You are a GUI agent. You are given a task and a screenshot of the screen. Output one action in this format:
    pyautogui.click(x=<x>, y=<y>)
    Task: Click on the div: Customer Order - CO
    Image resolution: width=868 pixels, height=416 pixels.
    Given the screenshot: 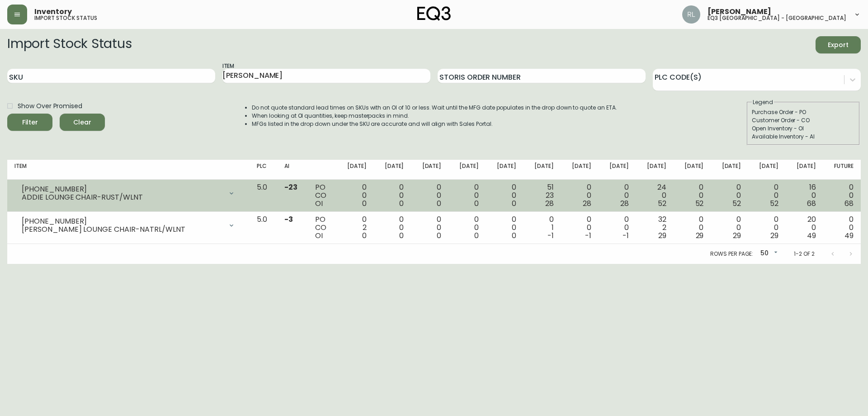 What is the action you would take?
    pyautogui.click(x=803, y=120)
    